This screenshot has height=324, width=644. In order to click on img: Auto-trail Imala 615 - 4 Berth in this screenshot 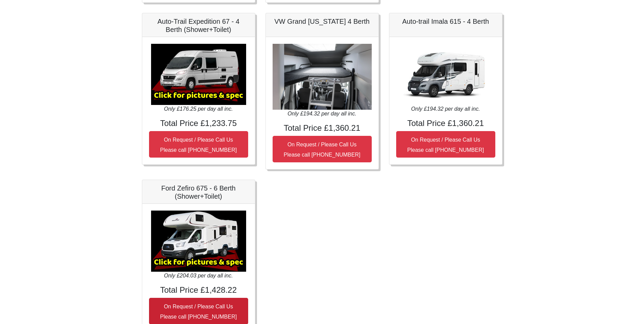, I will do `click(445, 74)`.